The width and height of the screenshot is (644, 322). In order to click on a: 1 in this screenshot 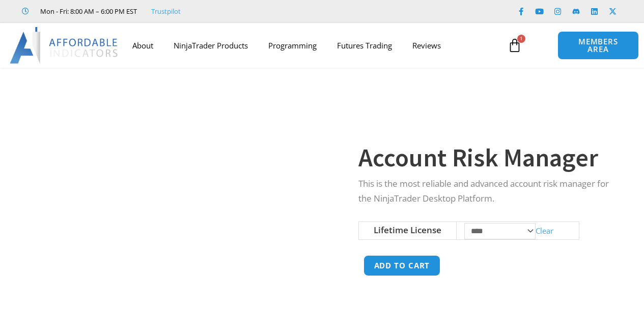, I will do `click(515, 45)`.